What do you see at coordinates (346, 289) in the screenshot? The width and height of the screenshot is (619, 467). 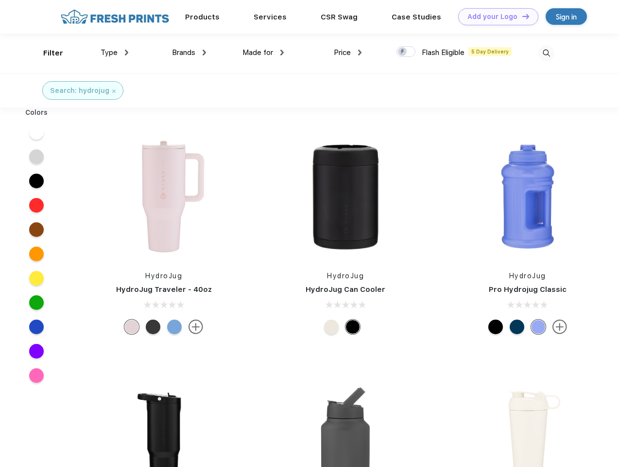 I see `a: HydroJug Can Cooler` at bounding box center [346, 289].